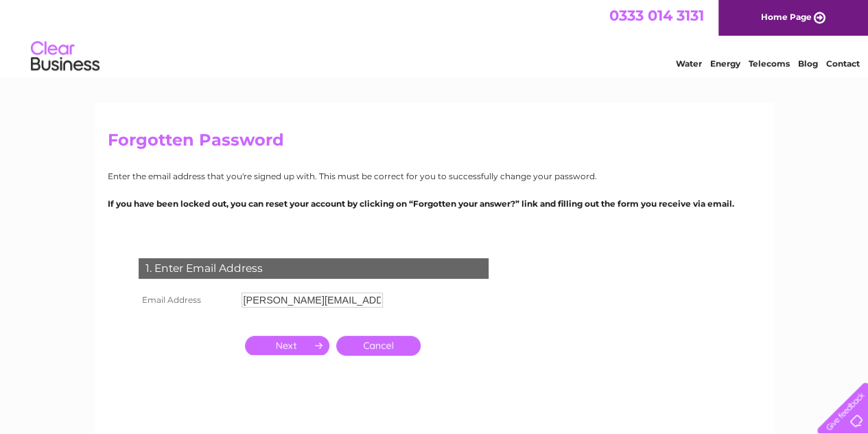 The image size is (868, 434). I want to click on a: Blog, so click(808, 63).